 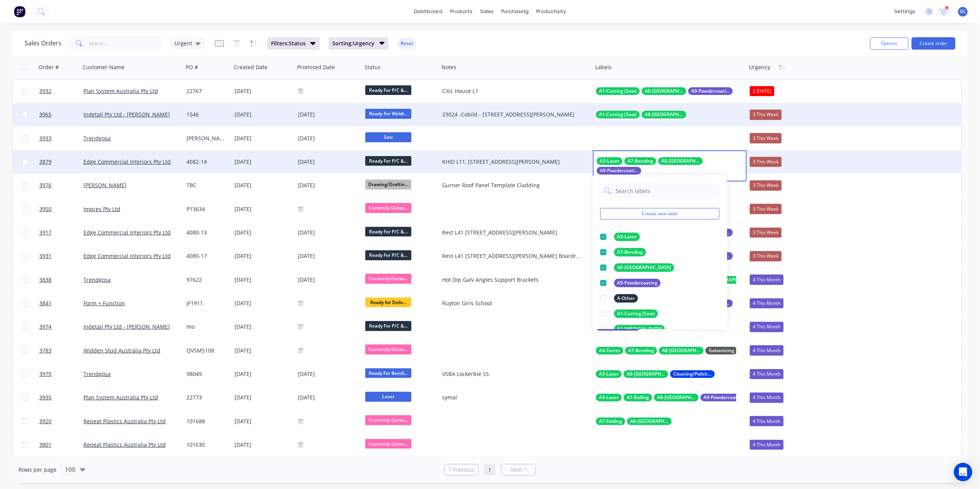 I want to click on a: Form + Function, so click(x=104, y=303).